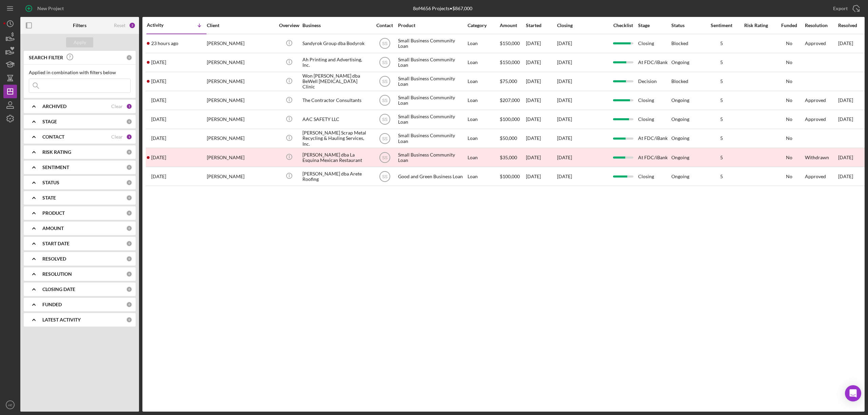 The height and width of the screenshot is (415, 868). Describe the element at coordinates (158, 62) in the screenshot. I see `time: 2025-08-21 02:00` at that location.